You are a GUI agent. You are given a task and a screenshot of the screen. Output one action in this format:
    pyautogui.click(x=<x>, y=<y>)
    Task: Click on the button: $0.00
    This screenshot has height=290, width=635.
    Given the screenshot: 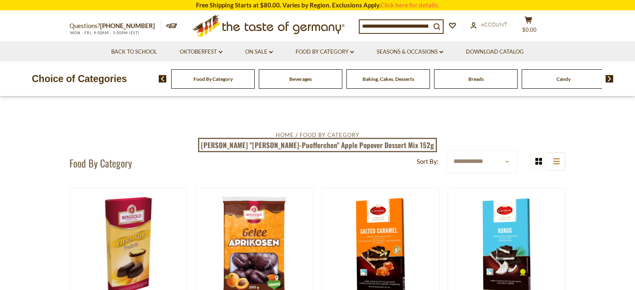 What is the action you would take?
    pyautogui.click(x=528, y=26)
    